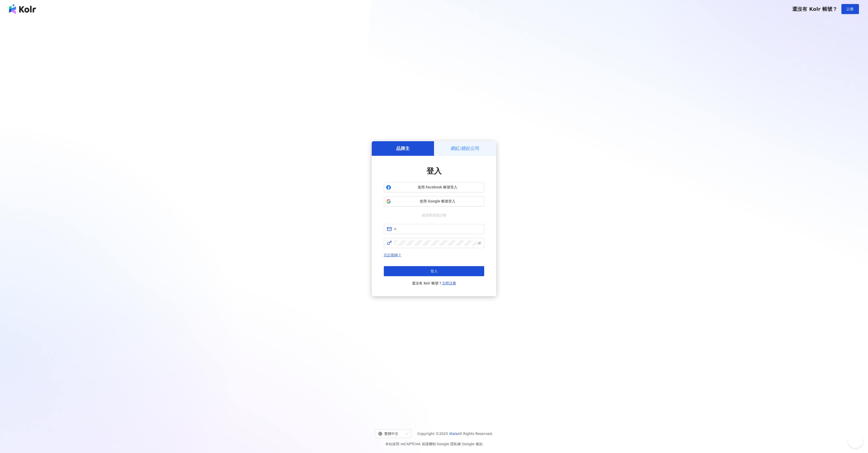  What do you see at coordinates (455, 434) in the screenshot?
I see `span: Copyright © 2025 All Rights Reserved.` at bounding box center [455, 434].